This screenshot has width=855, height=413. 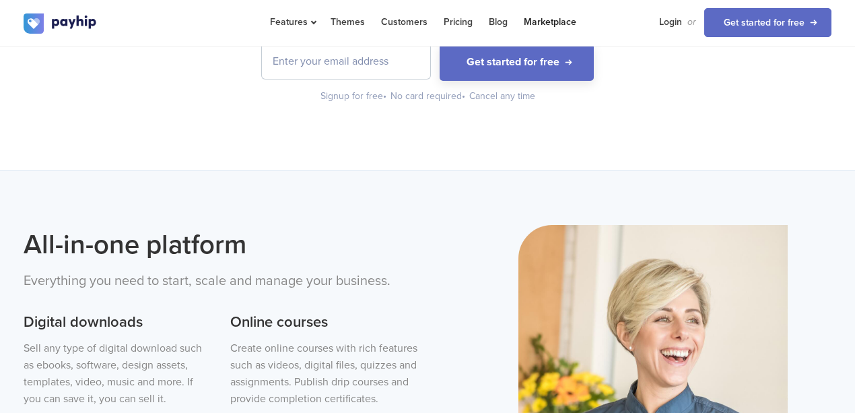 What do you see at coordinates (346, 61) in the screenshot?
I see `input: Enter your email address` at bounding box center [346, 61].